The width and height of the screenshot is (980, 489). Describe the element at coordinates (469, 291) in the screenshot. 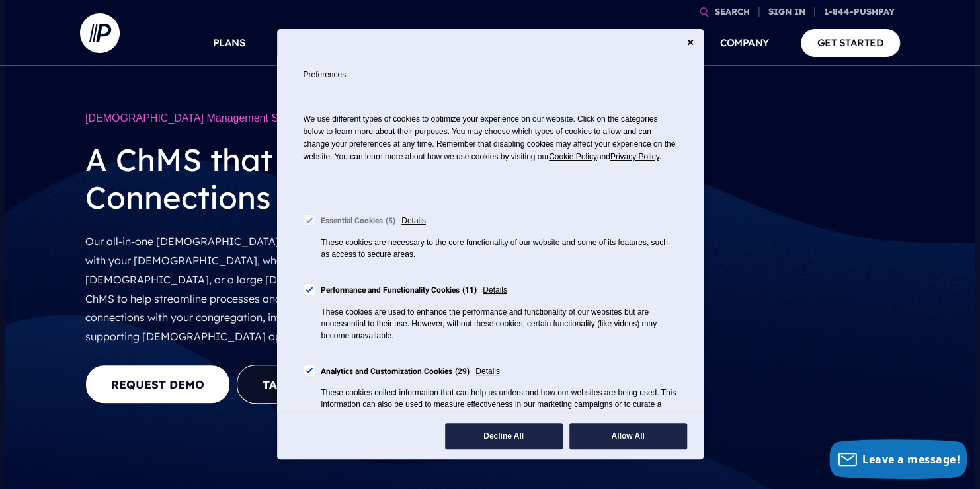

I see `div: 11` at that location.